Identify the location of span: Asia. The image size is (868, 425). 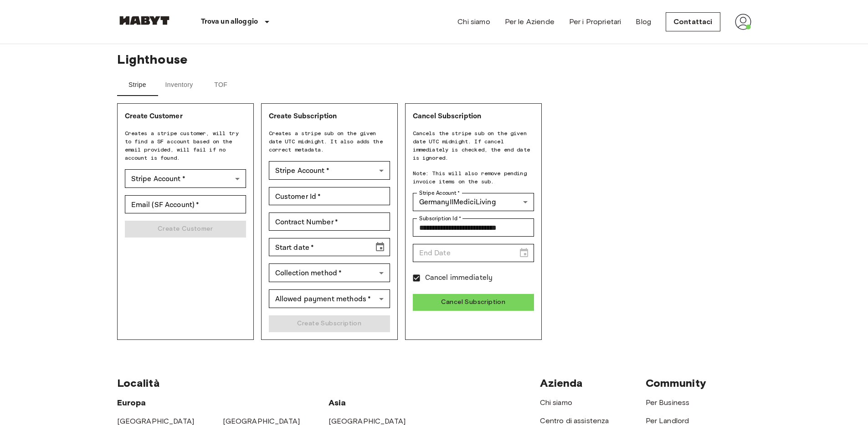
(337, 403).